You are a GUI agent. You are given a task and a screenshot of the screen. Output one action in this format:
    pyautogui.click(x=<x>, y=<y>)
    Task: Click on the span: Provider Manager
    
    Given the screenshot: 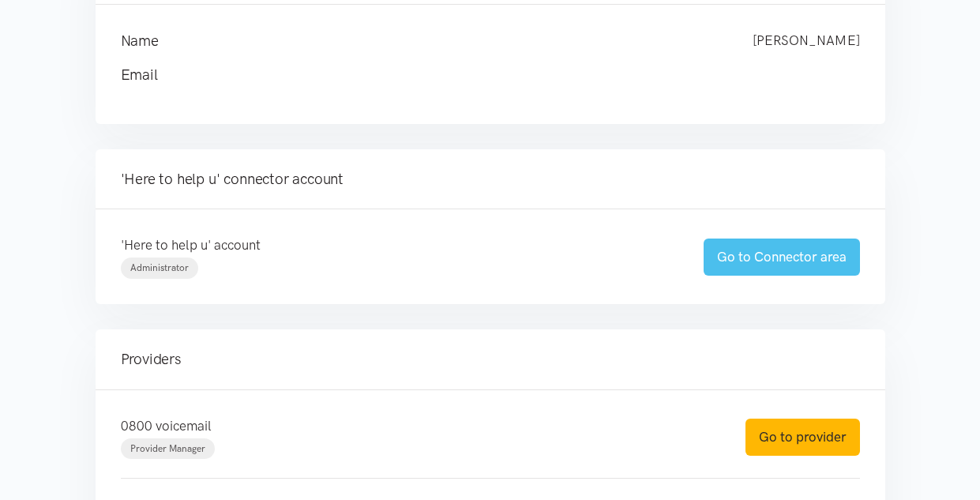 What is the action you would take?
    pyautogui.click(x=167, y=448)
    